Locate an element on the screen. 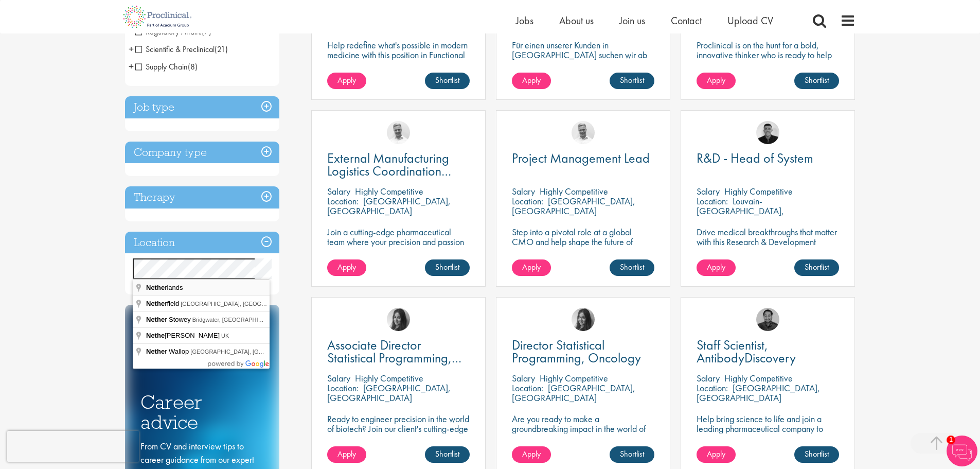  span: Director Statistical Programming, Oncology is located at coordinates (576, 351).